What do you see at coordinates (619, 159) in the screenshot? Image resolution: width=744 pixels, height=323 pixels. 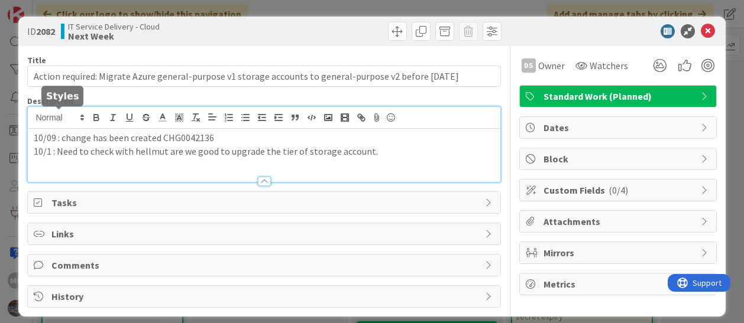 I see `span: Block` at bounding box center [619, 159].